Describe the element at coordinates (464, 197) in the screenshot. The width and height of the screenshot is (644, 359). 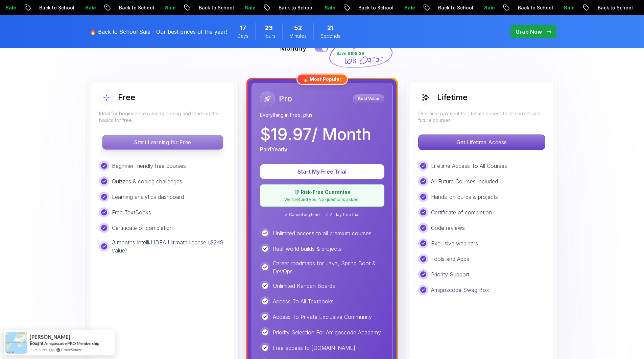
I see `p: Hands-on builds & projects` at that location.